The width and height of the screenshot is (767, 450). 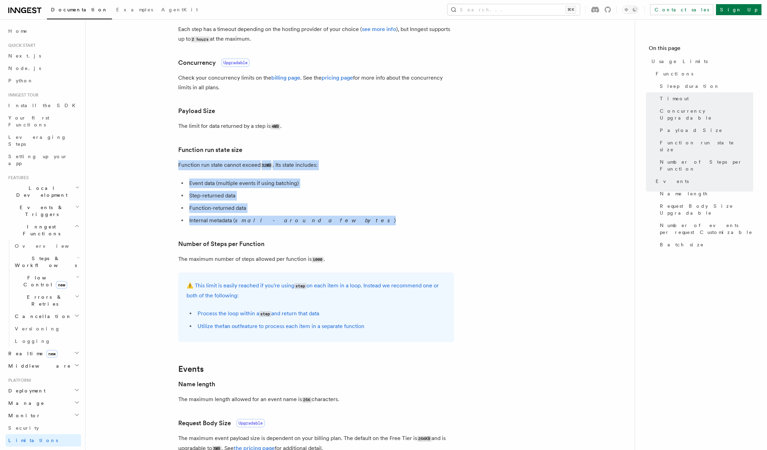 I want to click on h4: On this page, so click(x=701, y=50).